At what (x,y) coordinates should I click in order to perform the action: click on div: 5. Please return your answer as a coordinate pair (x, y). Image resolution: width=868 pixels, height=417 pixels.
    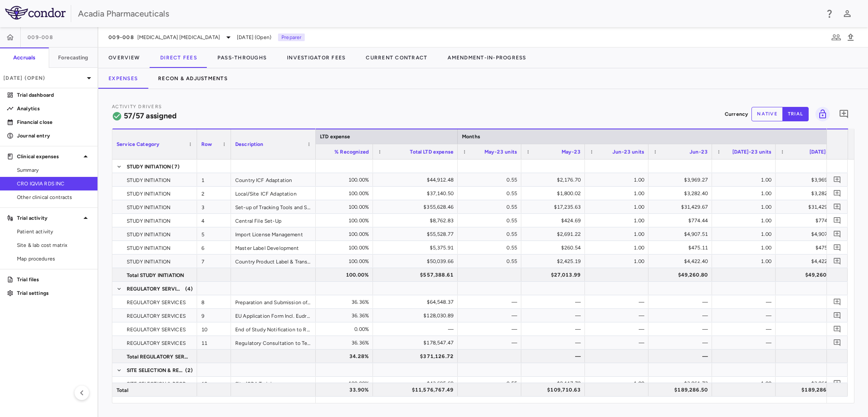
    Looking at the image, I should click on (214, 234).